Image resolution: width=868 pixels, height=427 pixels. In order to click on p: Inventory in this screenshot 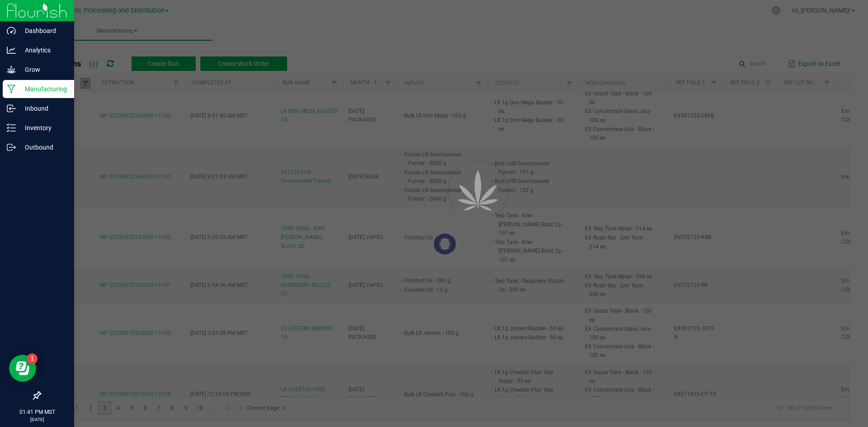, I will do `click(43, 128)`.